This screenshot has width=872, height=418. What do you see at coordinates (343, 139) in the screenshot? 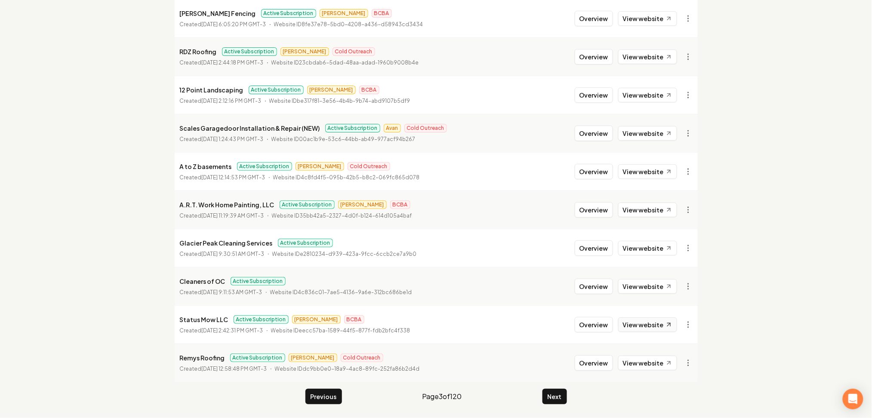
I see `p: Website ID 00ac1b9e-53c6-44bb-ab49-977acf94b267` at bounding box center [343, 139].